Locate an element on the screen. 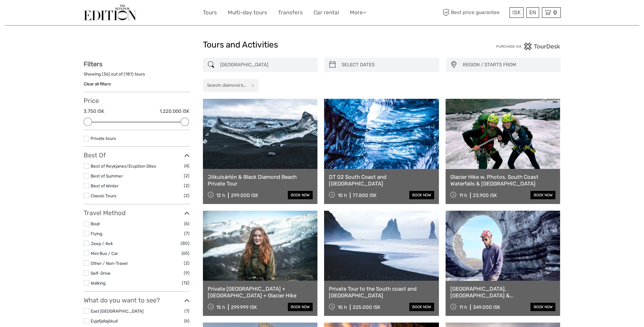  img: PurchaseViaTourDesk.png is located at coordinates (528, 46).